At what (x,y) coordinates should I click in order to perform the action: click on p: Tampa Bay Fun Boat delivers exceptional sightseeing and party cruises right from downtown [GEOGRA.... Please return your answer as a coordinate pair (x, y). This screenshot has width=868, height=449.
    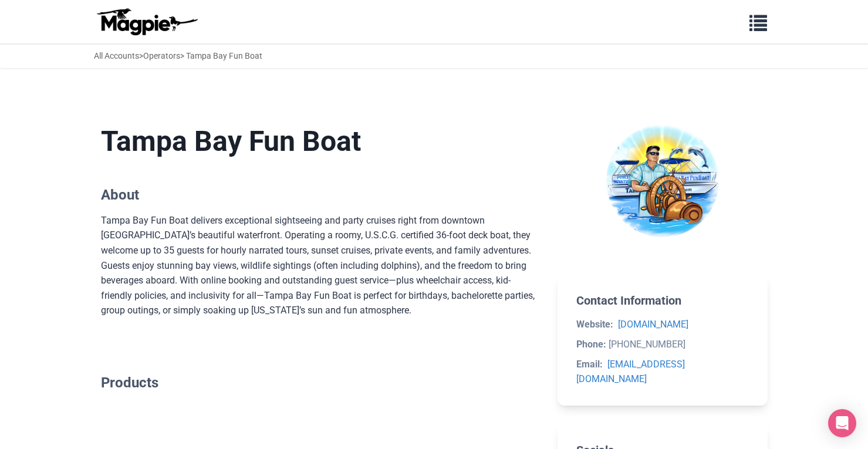
    Looking at the image, I should click on (319, 266).